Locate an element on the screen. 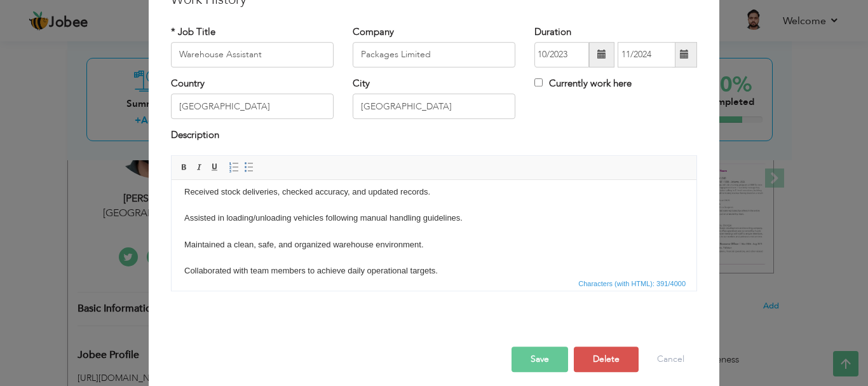 Image resolution: width=868 pixels, height=386 pixels. label: Country is located at coordinates (187, 83).